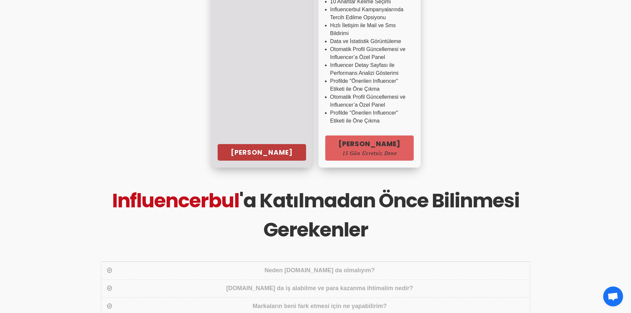 The image size is (631, 313). I want to click on span: 15 Gün Ücretsiz Dene, so click(369, 153).